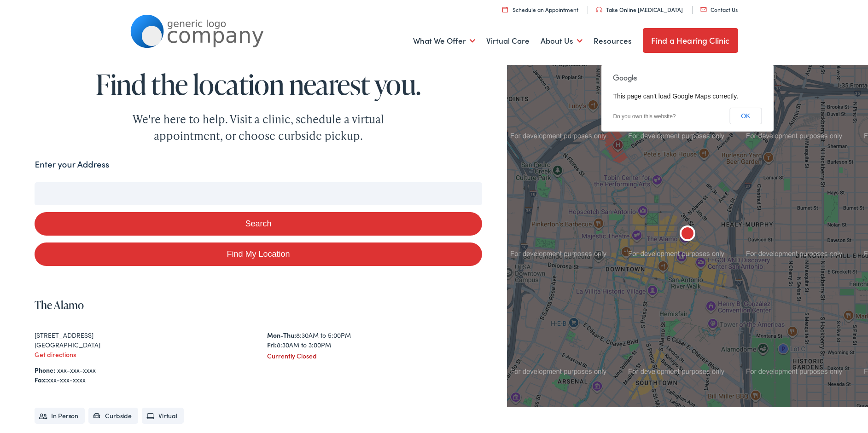  What do you see at coordinates (272, 345) in the screenshot?
I see `strong: Fri:` at bounding box center [272, 345].